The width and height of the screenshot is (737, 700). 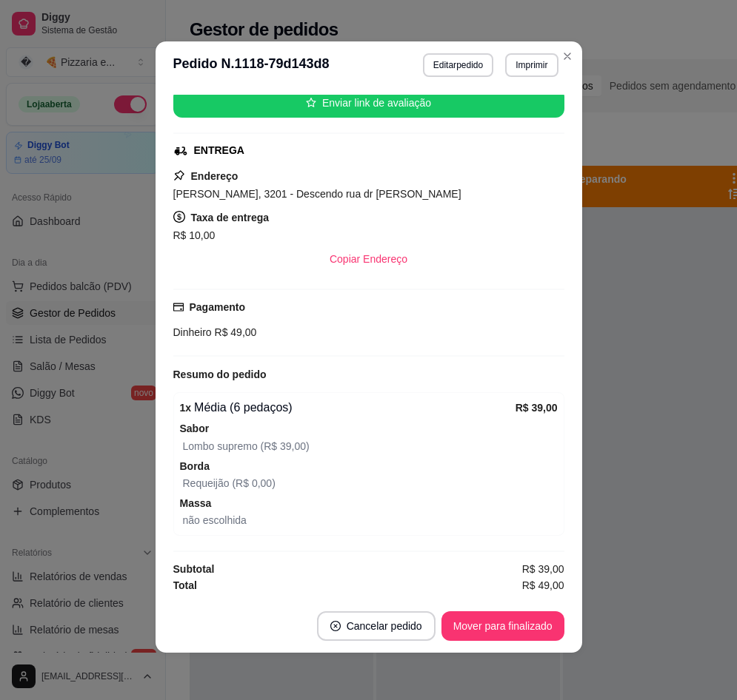 I want to click on button: Editarpedido, so click(x=458, y=65).